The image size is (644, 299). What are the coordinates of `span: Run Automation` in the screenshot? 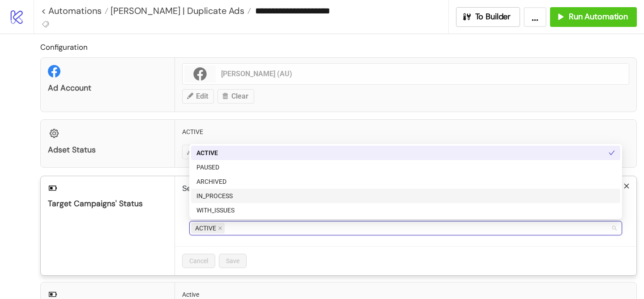 It's located at (599, 17).